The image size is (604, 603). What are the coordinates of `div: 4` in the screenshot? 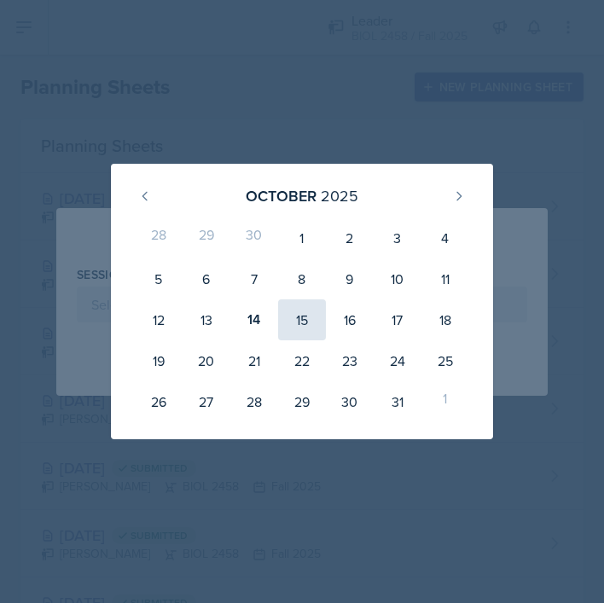 It's located at (445, 238).